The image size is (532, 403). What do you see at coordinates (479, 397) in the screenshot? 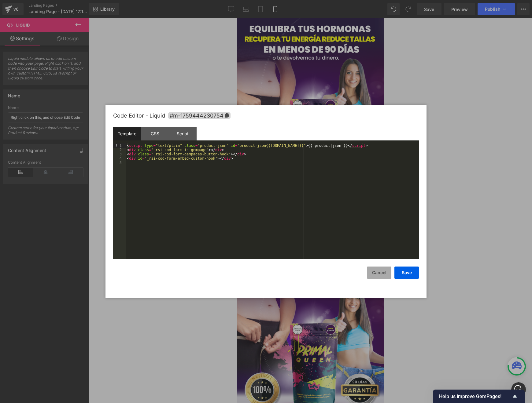
I see `button: Show survey - Help us improve GemPages!` at bounding box center [479, 397].